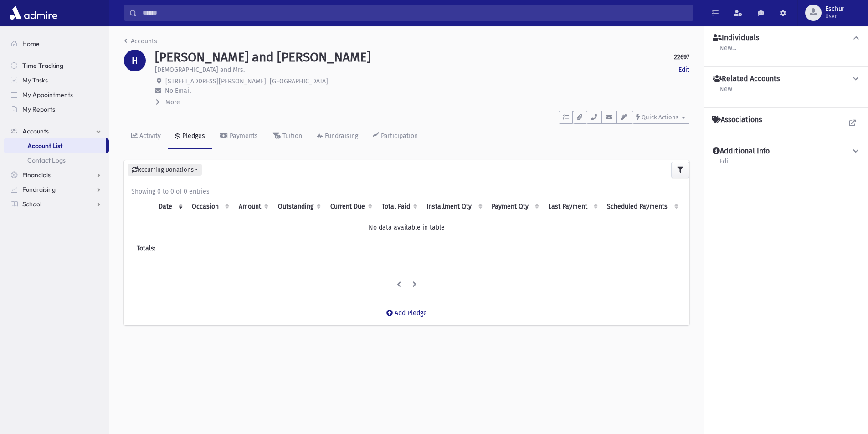 This screenshot has width=868, height=434. Describe the element at coordinates (726, 92) in the screenshot. I see `a: New` at that location.